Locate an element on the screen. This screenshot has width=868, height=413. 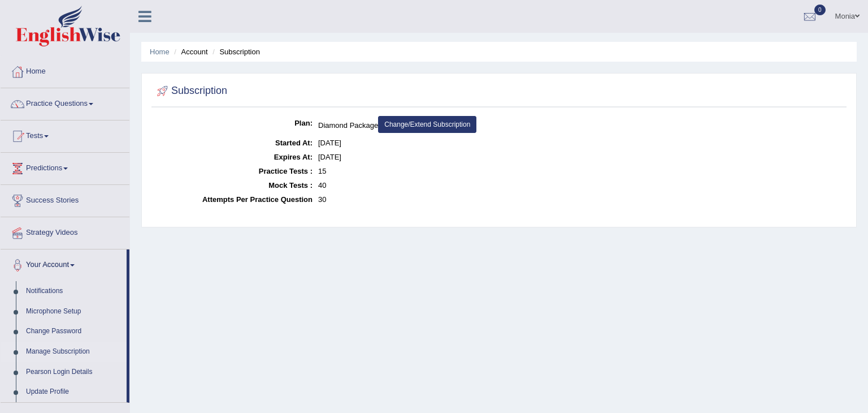
dd: 15 is located at coordinates (581, 171).